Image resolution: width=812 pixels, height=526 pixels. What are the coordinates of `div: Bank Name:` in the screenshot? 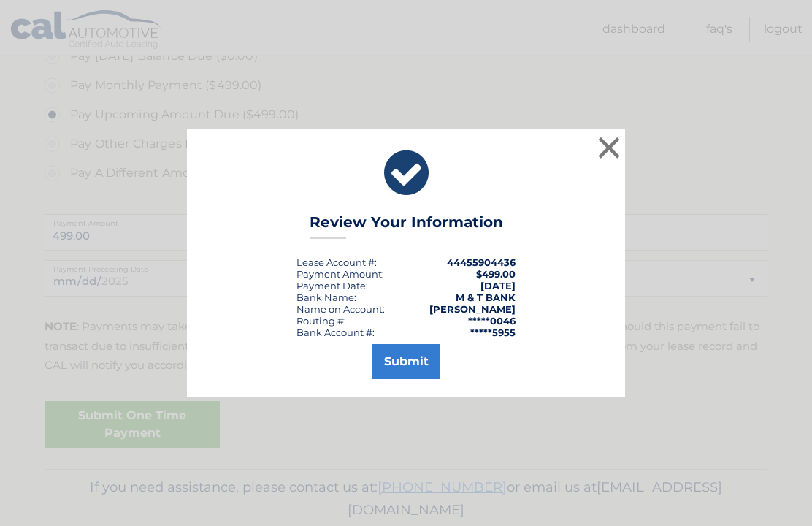 It's located at (326, 297).